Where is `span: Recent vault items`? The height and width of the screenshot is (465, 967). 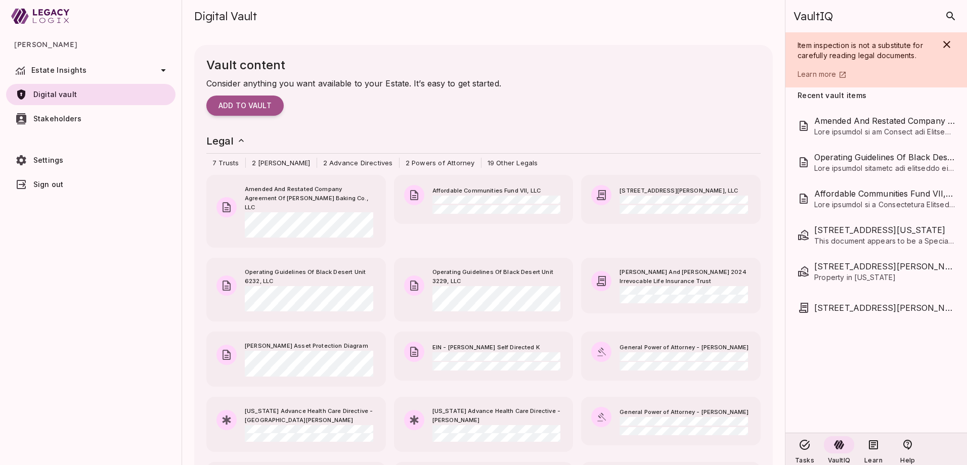 span: Recent vault items is located at coordinates (832, 96).